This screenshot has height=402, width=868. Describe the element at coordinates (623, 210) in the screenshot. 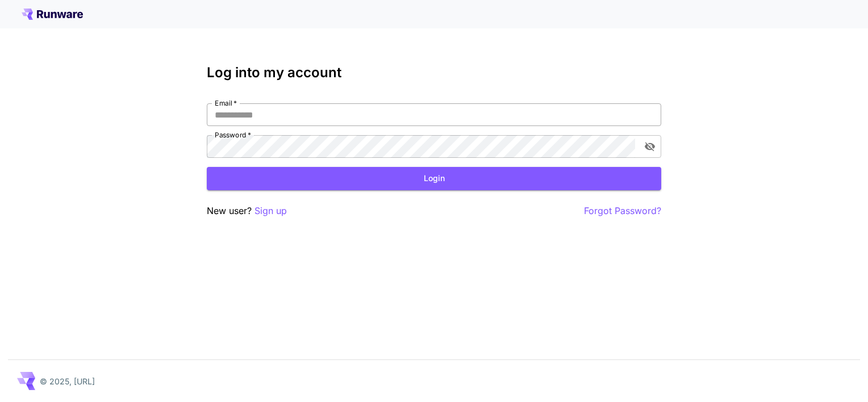

I see `p: Forgot Password?` at that location.